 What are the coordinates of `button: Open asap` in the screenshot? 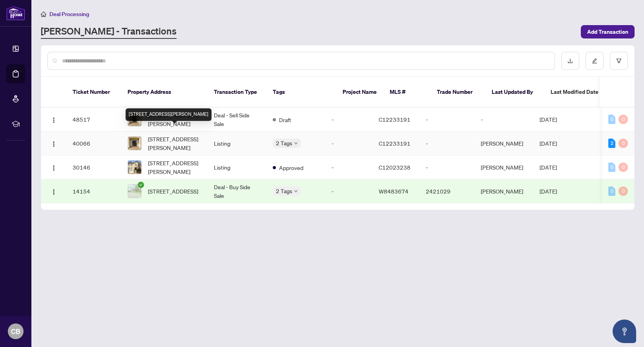 It's located at (624, 332).